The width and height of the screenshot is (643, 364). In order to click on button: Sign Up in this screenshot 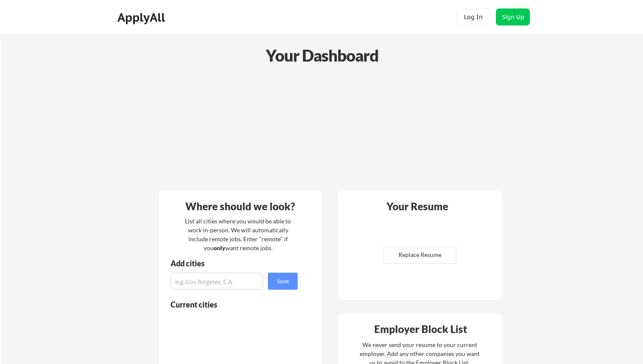, I will do `click(513, 17)`.